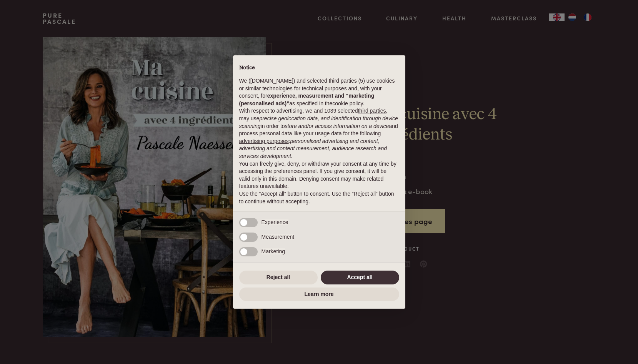 The height and width of the screenshot is (364, 638). Describe the element at coordinates (319, 68) in the screenshot. I see `h2: Notice` at that location.